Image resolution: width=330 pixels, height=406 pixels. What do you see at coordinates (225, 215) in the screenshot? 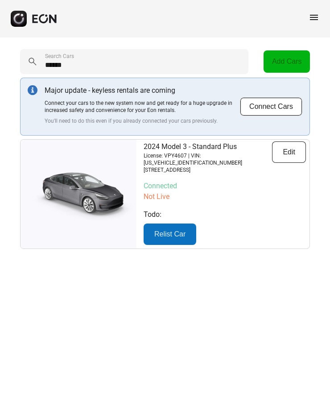
I see `p: Todo:` at bounding box center [225, 215].